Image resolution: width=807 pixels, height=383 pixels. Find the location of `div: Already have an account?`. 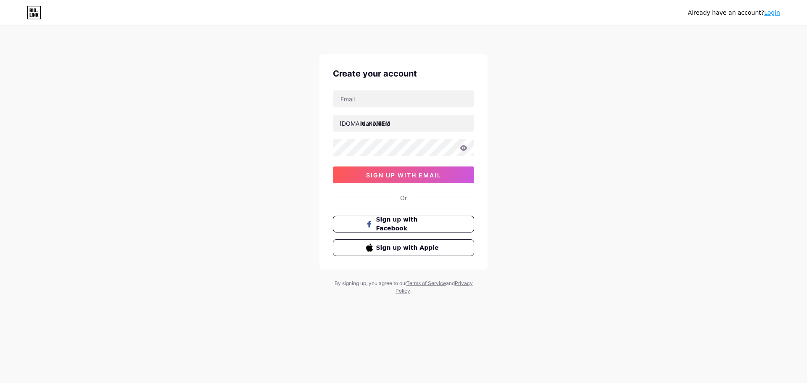

div: Already have an account? is located at coordinates (733, 13).